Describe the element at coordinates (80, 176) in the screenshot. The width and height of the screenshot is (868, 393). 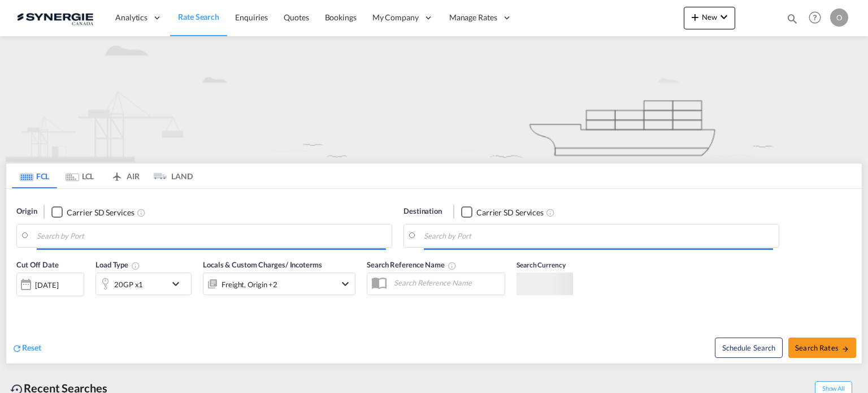
I see `md-tab-item: LCL` at that location.